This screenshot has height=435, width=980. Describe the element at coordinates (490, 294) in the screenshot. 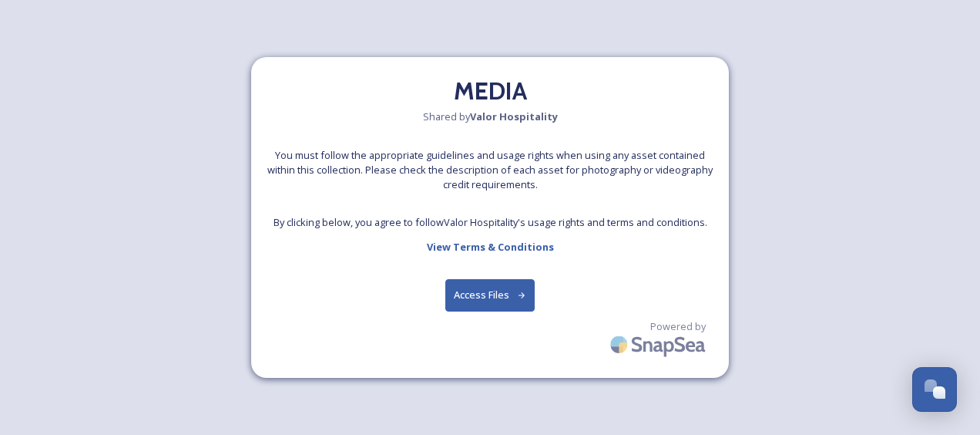

I see `button: Access Files` at that location.